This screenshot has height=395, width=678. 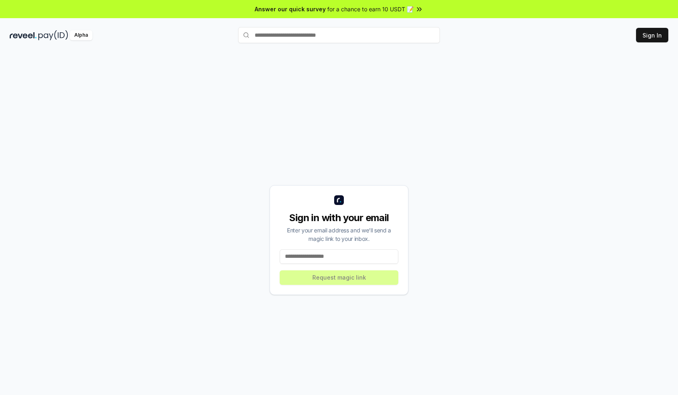 What do you see at coordinates (53, 35) in the screenshot?
I see `img: pay_id` at bounding box center [53, 35].